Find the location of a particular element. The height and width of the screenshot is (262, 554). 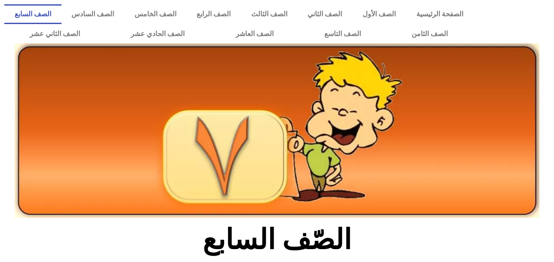

a: الصفحة الرئيسية is located at coordinates (440, 14).